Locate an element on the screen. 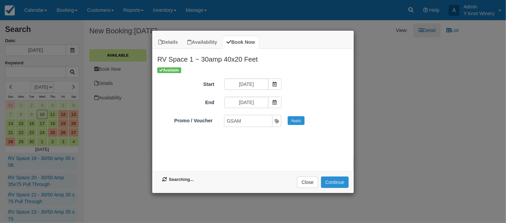 This screenshot has width=506, height=223. span: Available is located at coordinates (169, 70).